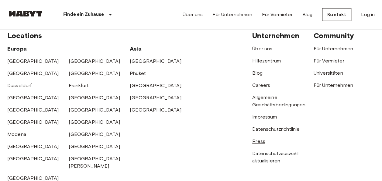 The width and height of the screenshot is (382, 181). Describe the element at coordinates (276, 157) in the screenshot. I see `a: Datenschutzauswahl aktualisieren` at that location.